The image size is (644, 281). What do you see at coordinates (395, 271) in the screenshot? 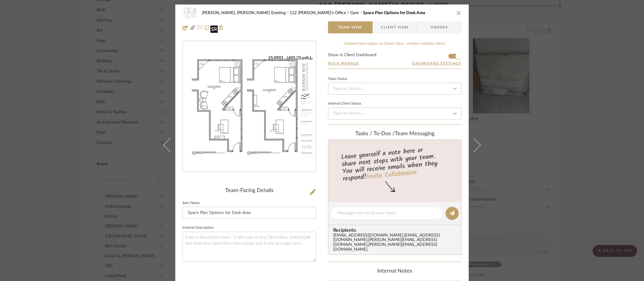
I see `div: Internal Notes` at bounding box center [395, 271].